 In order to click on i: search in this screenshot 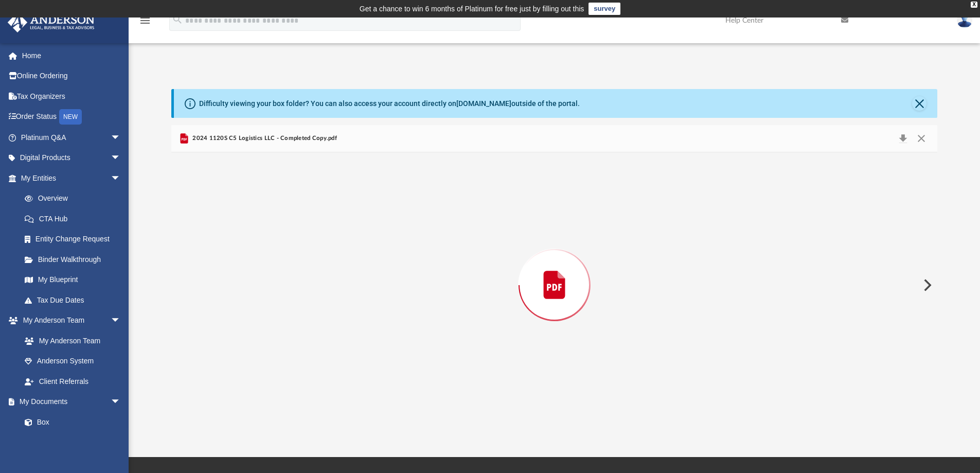, I will do `click(178, 19)`.